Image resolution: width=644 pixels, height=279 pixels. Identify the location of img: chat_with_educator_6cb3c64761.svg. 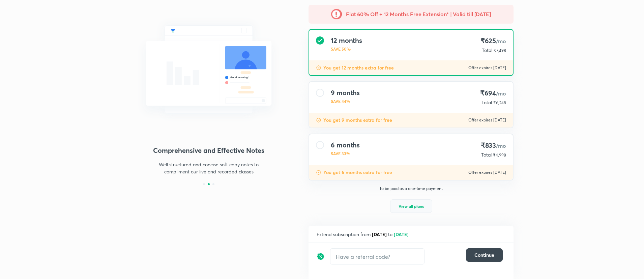
(209, 69).